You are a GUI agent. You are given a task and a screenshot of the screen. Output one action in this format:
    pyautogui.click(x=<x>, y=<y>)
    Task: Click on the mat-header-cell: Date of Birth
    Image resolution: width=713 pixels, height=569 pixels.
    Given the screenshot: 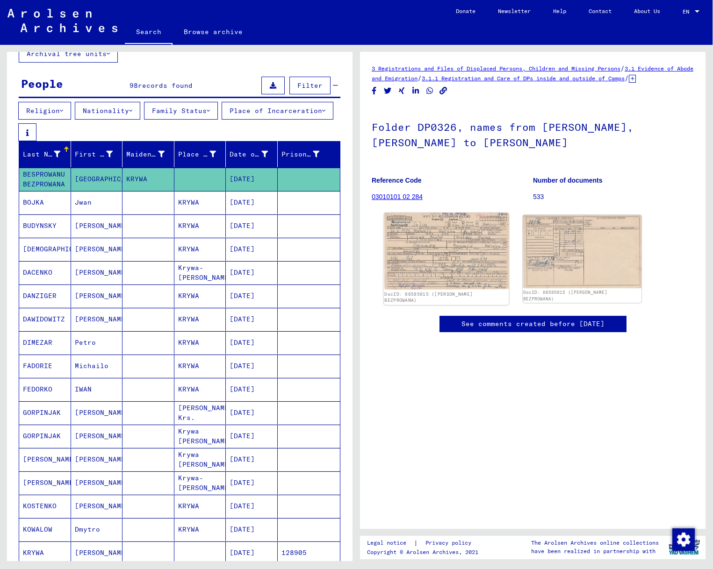 What is the action you would take?
    pyautogui.click(x=251, y=154)
    